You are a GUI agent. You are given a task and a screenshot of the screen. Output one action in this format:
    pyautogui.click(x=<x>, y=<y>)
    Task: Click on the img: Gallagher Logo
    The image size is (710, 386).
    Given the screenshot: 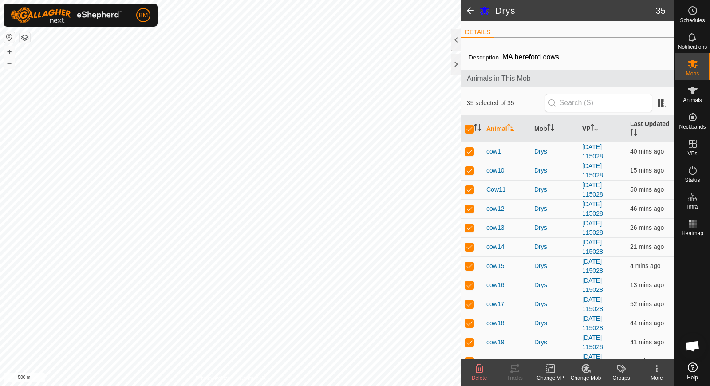 What is the action you would take?
    pyautogui.click(x=66, y=15)
    